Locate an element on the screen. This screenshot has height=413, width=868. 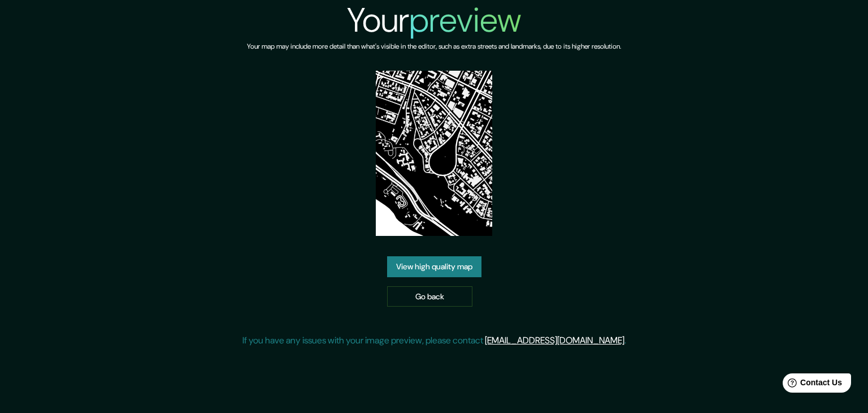
a: View high quality map is located at coordinates (434, 267).